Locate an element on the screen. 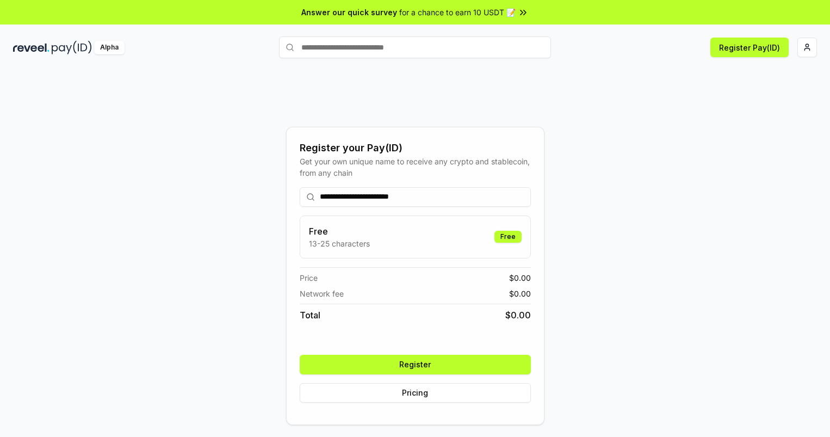 This screenshot has width=830, height=437. span: for a chance to earn 10 USDT 📝 is located at coordinates (457, 12).